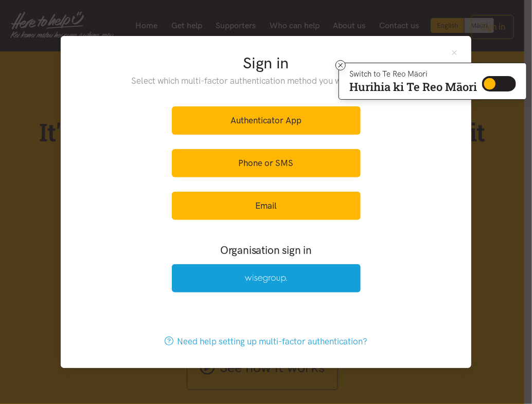 The image size is (532, 404). I want to click on a: Authenticator App, so click(266, 120).